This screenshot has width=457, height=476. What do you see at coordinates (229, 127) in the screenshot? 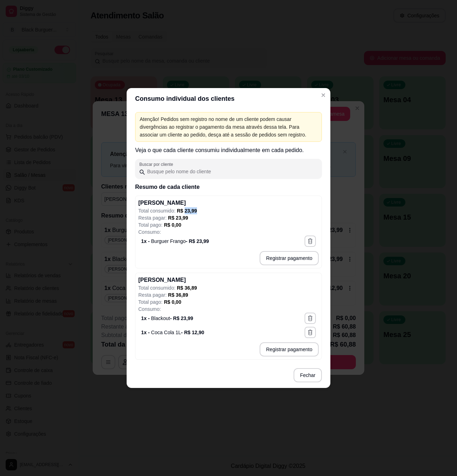
I see `div: Atenção! Pedidos sem registro no nome de um cliente podem causar divergências ao registrar o paga...` at bounding box center [229, 127].